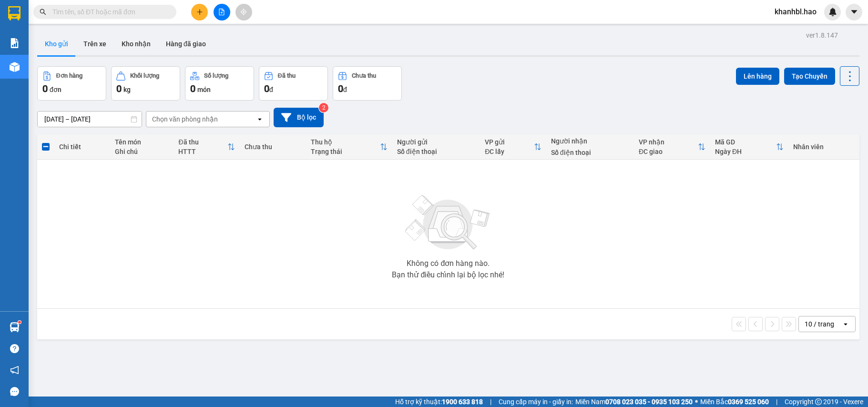 The width and height of the screenshot is (868, 407). Describe the element at coordinates (216, 76) in the screenshot. I see `div: Số lượng` at that location.